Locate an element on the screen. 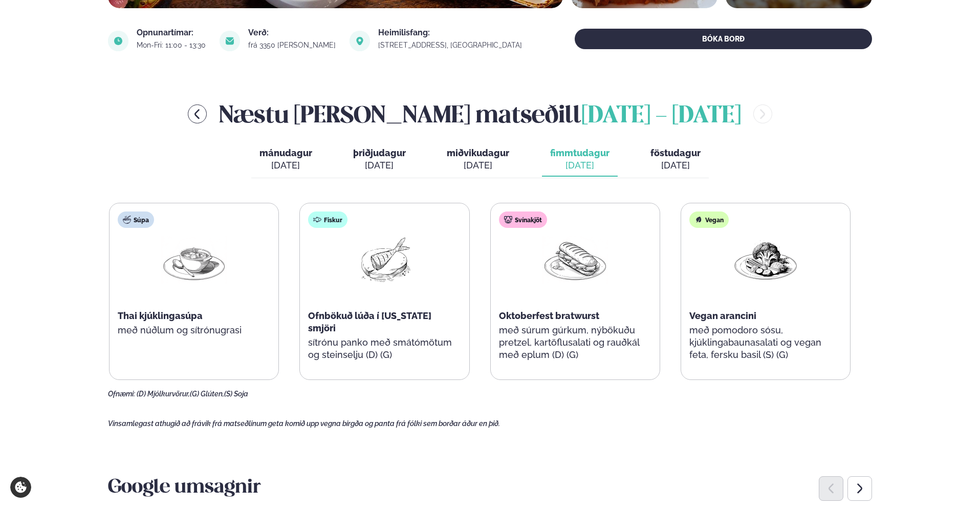  img: Fish.png is located at coordinates (384, 260).